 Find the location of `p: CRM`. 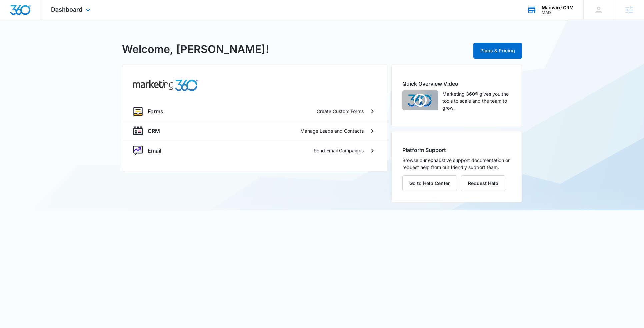

p: CRM is located at coordinates (154, 131).